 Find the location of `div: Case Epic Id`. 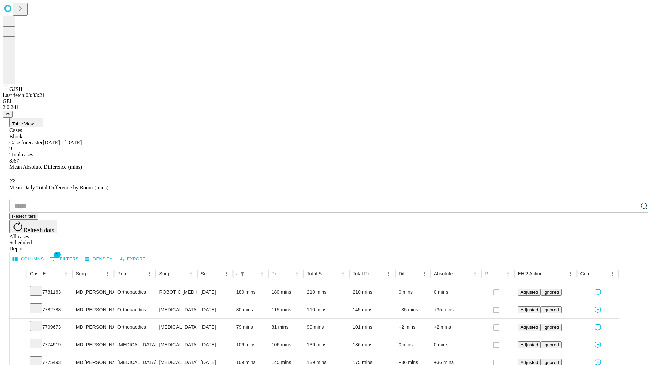

div: Case Epic Id is located at coordinates (41, 274).